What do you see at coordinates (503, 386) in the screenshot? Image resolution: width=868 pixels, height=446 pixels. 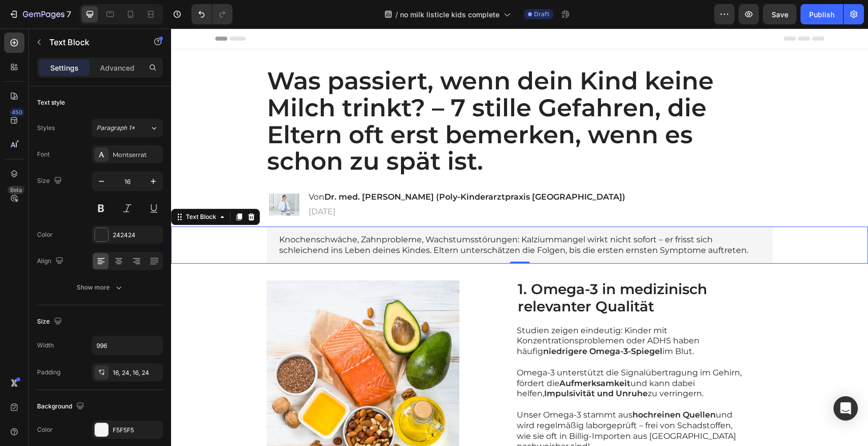 I see `strong: hochreinen Quellen` at bounding box center [503, 386].